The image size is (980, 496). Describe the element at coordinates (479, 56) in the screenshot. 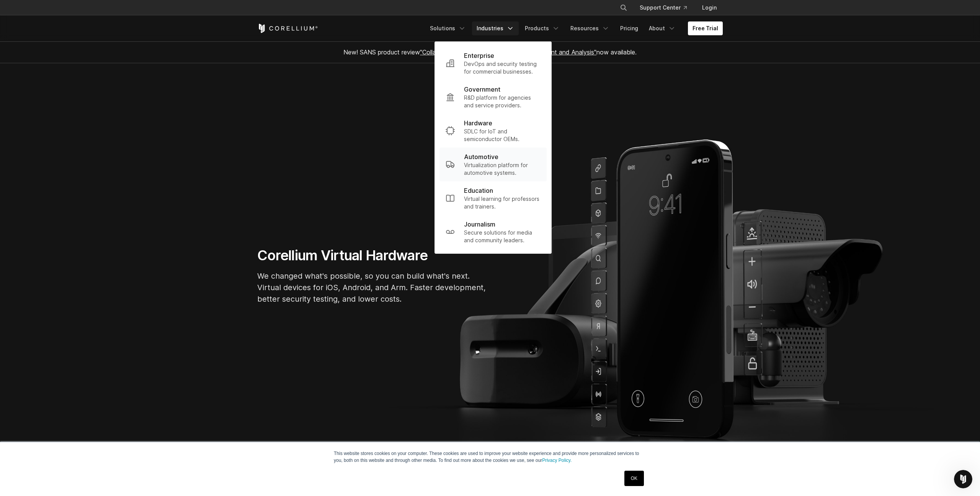

I see `p: Enterprise` at that location.